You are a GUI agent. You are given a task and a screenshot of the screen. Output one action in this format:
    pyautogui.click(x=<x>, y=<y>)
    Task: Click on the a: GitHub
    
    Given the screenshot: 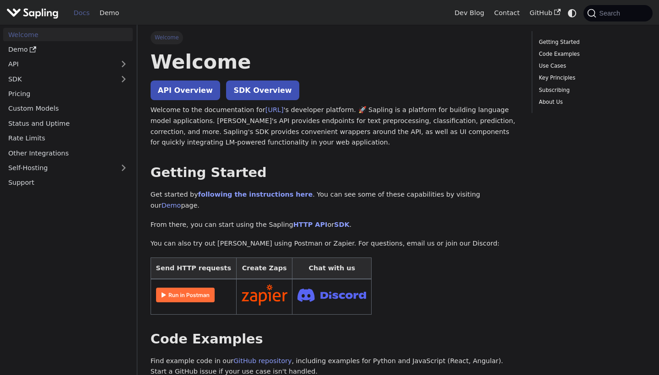 What is the action you would take?
    pyautogui.click(x=545, y=13)
    